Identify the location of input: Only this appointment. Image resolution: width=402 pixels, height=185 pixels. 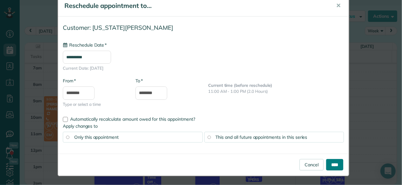
(68, 138).